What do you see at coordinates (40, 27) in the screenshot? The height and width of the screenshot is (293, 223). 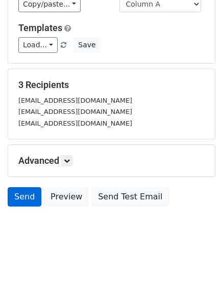 I see `a: Templates` at bounding box center [40, 27].